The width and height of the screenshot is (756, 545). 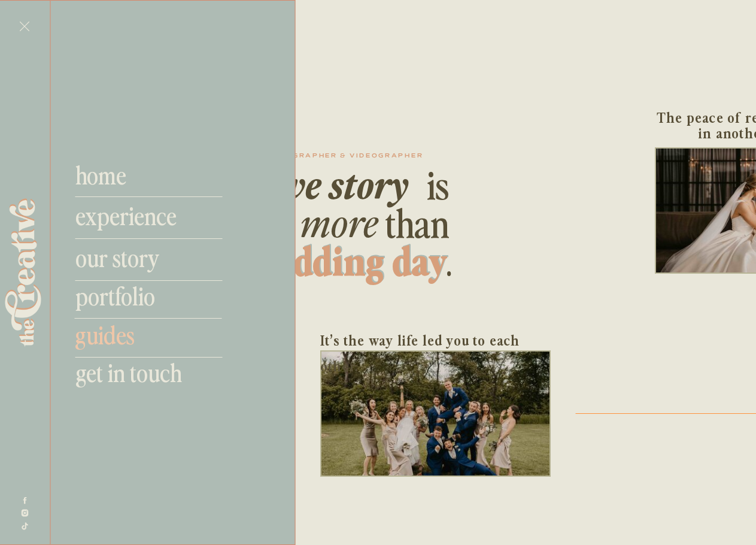 What do you see at coordinates (154, 295) in the screenshot?
I see `nav: portfolio` at bounding box center [154, 295].